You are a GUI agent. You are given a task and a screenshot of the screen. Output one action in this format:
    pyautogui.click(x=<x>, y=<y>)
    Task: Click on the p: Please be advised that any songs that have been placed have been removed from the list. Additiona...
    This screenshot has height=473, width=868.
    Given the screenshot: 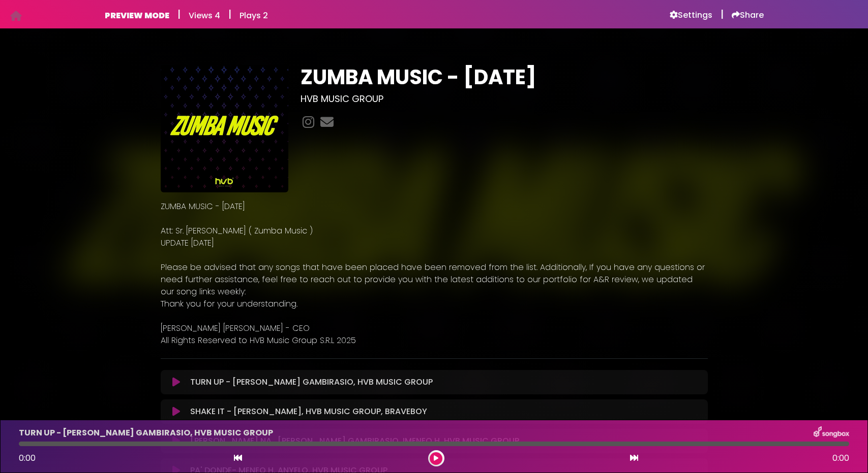 What is the action you would take?
    pyautogui.click(x=434, y=280)
    